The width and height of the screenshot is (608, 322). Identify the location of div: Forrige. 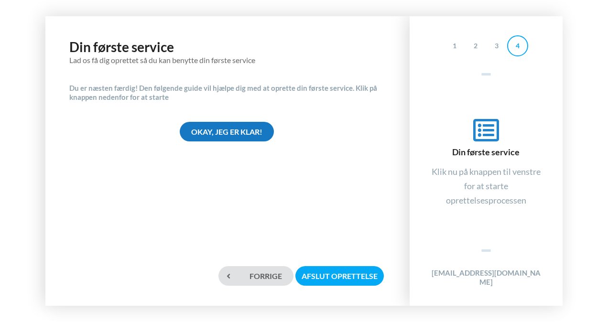
(256, 276).